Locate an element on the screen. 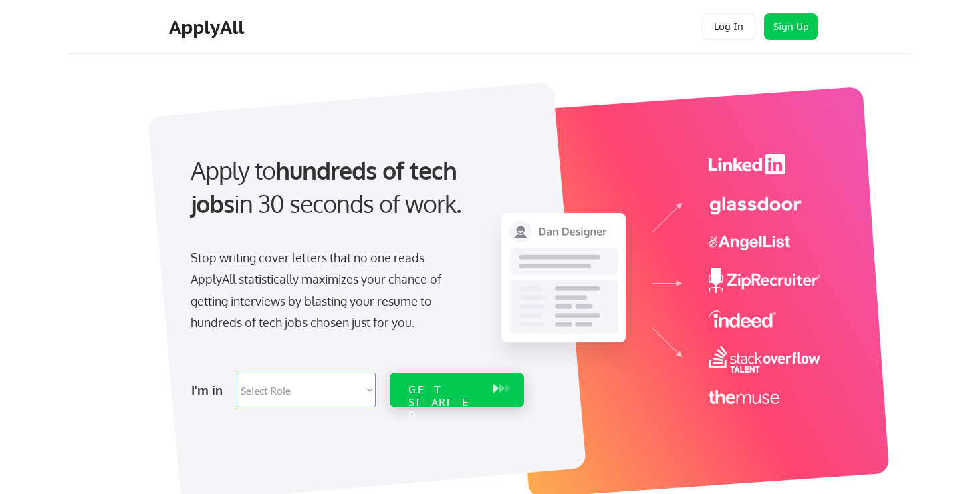  div: Stop writing cover letters that no one reads. ApplyAll statistically maximizes your chance of get... is located at coordinates (327, 290).